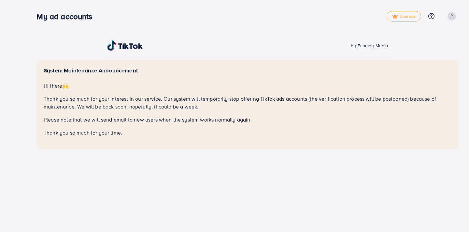 The width and height of the screenshot is (469, 232). I want to click on p: Please note that we will send email to new users when the system works normally again., so click(248, 120).